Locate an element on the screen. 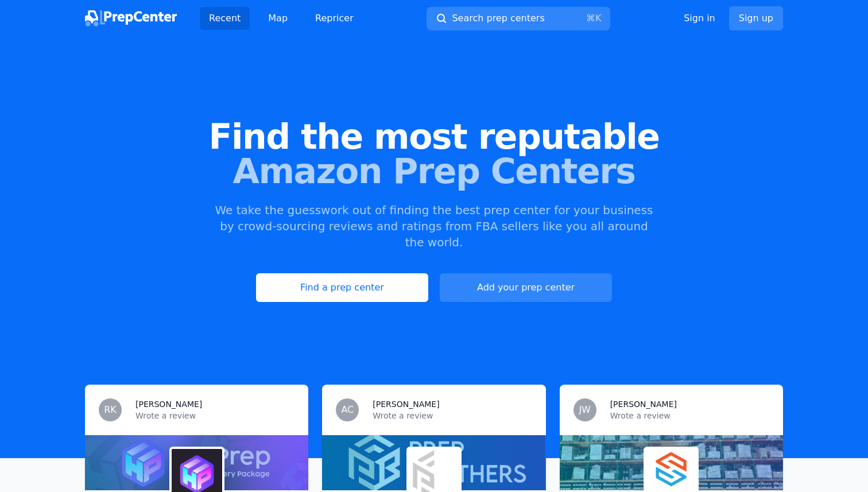  a: PrepCenter is located at coordinates (131, 18).